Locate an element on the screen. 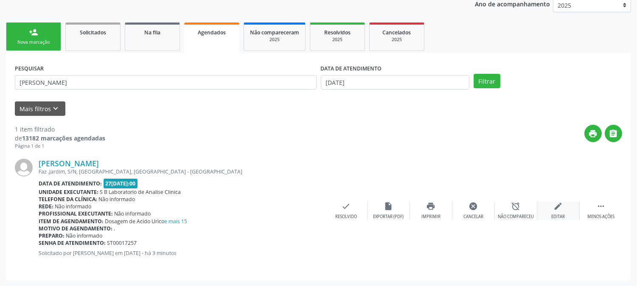 The width and height of the screenshot is (637, 286). button: Mais filtroskeyboard_arrow_down is located at coordinates (40, 109).